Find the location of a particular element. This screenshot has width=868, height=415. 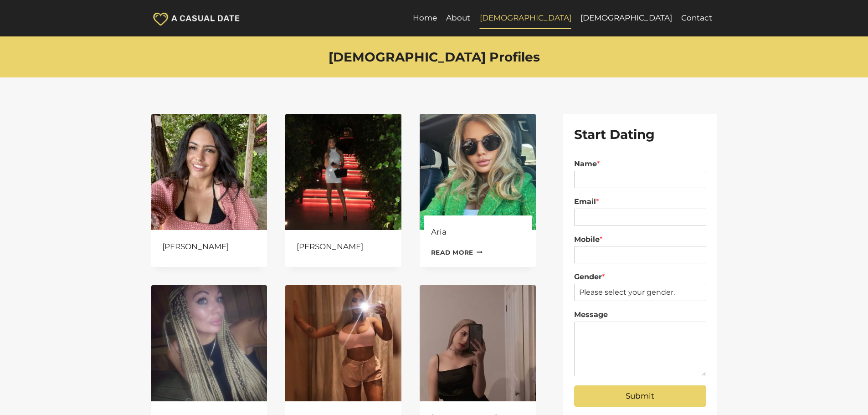

img: Aria is located at coordinates (477, 172).